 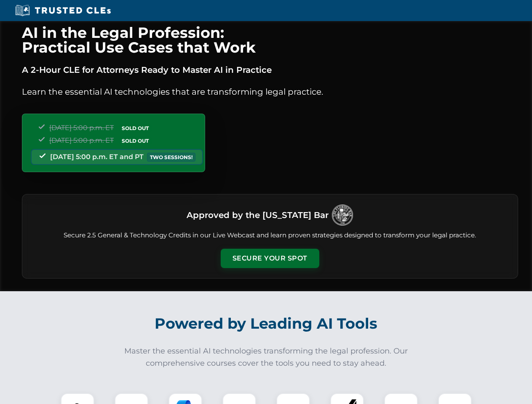 I want to click on p: A 2-Hour CLE for Attorneys Ready to Master AI in Practice, so click(x=270, y=70).